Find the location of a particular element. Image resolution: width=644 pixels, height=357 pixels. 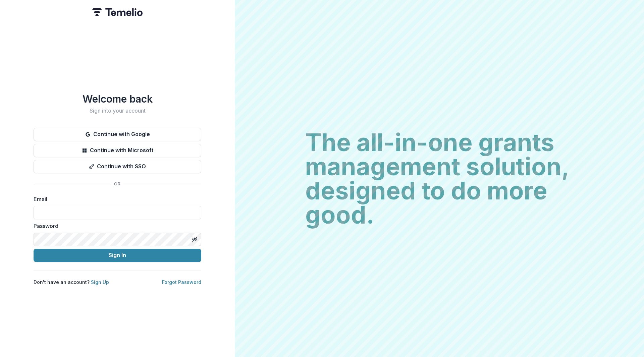

button: Continue with Google is located at coordinates (118, 134).